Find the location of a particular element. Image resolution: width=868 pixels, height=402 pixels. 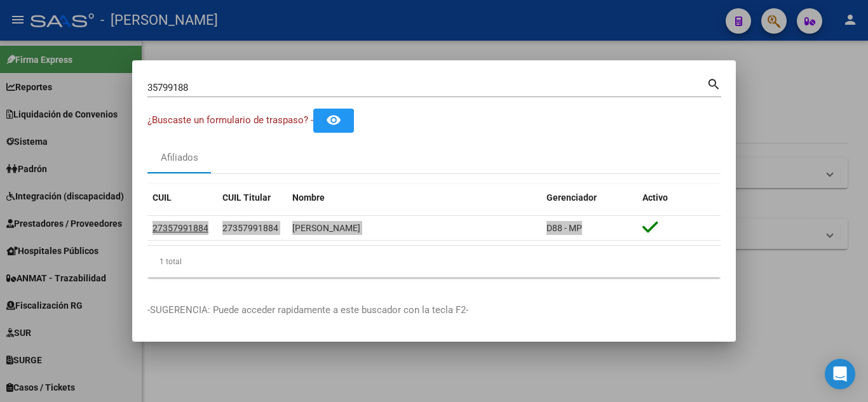

datatable-header-cell: Gerenciador is located at coordinates (590, 198).